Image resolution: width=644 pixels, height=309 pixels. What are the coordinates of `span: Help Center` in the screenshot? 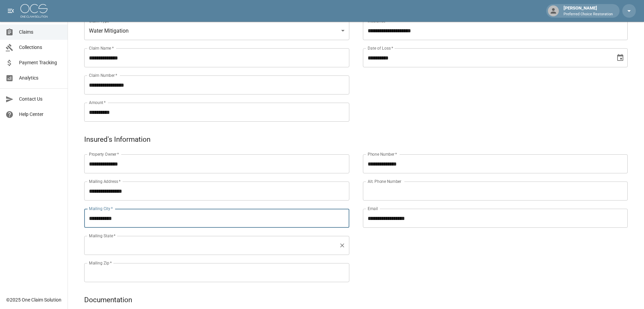 It's located at (40, 114).